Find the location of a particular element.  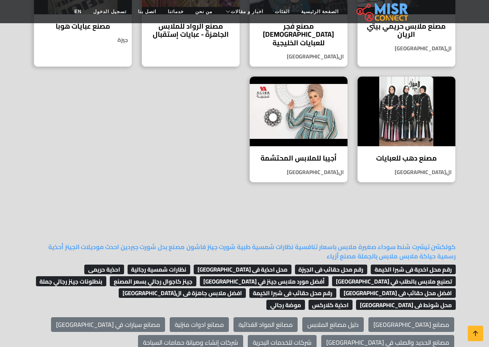

span: رقم محل اخدية فى شبرا الخيمة is located at coordinates (413, 269).